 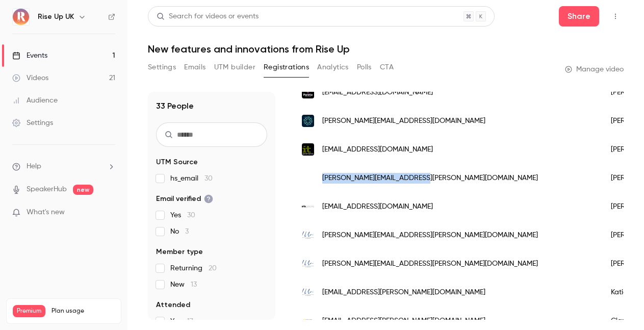 I want to click on span: Member type, so click(x=179, y=251).